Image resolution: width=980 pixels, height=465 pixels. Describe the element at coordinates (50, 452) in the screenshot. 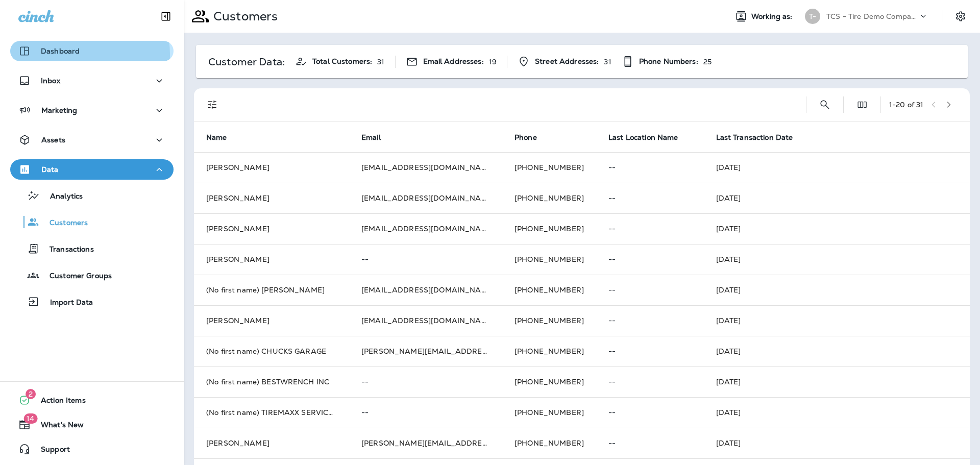

I see `span: Support` at that location.